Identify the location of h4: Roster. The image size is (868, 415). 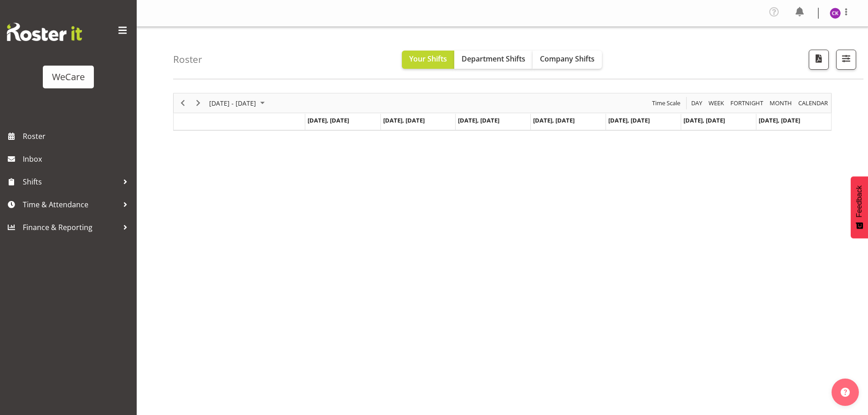
(188, 59).